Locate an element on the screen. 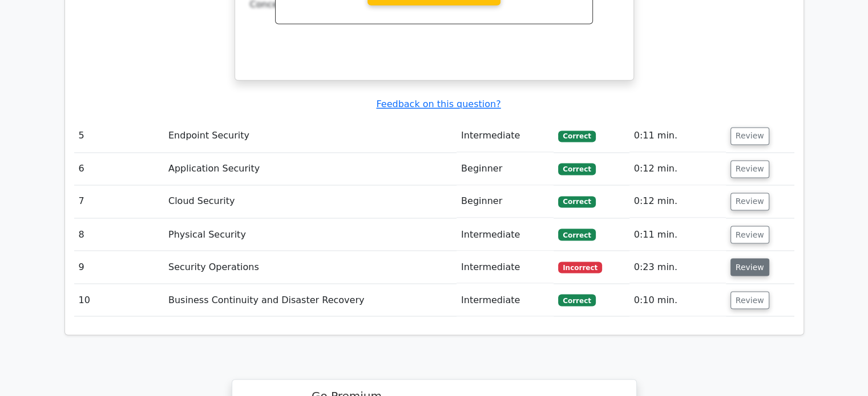  td: Business Continuity and Disaster Recovery is located at coordinates (310, 300).